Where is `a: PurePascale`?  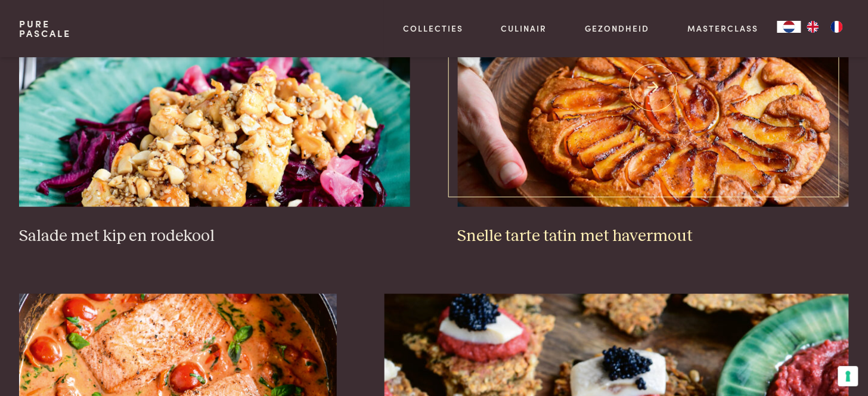
a: PurePascale is located at coordinates (44, 29).